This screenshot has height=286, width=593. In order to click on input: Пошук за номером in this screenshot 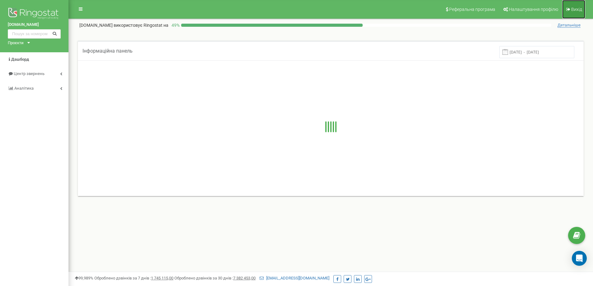, I will do `click(34, 34)`.